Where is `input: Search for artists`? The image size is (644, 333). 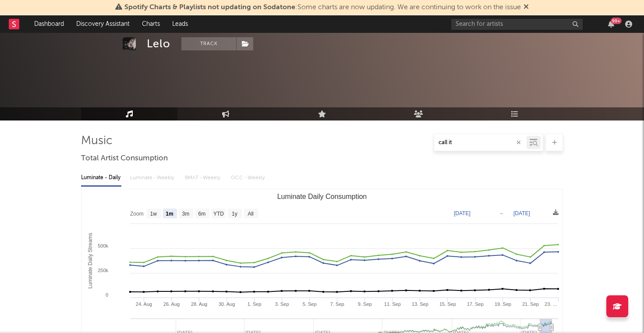 input: Search for artists is located at coordinates (517, 24).